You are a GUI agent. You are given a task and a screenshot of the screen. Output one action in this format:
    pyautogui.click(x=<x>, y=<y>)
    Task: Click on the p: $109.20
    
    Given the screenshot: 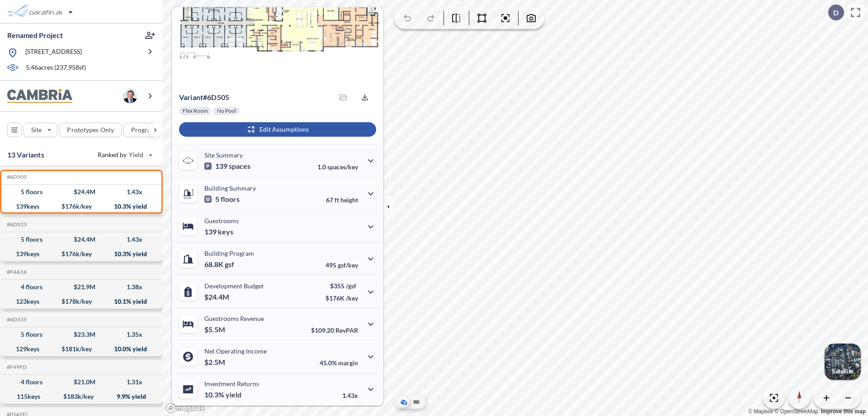 What is the action you would take?
    pyautogui.click(x=335, y=330)
    